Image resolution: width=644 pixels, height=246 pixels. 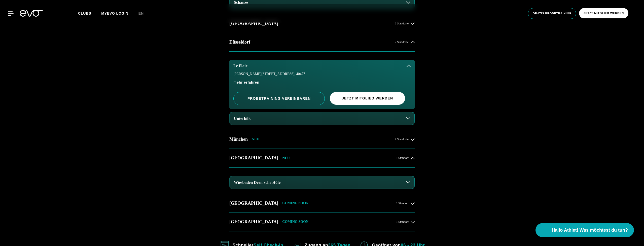 I want to click on button: Düsseldorf2 Standorte, so click(x=322, y=42).